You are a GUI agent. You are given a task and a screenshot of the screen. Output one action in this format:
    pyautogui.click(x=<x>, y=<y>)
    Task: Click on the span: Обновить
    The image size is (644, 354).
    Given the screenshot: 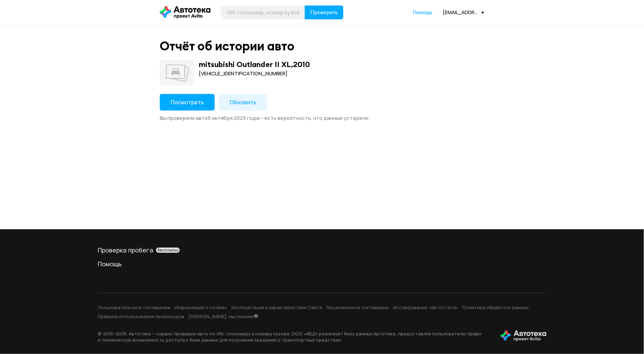 What is the action you would take?
    pyautogui.click(x=243, y=102)
    